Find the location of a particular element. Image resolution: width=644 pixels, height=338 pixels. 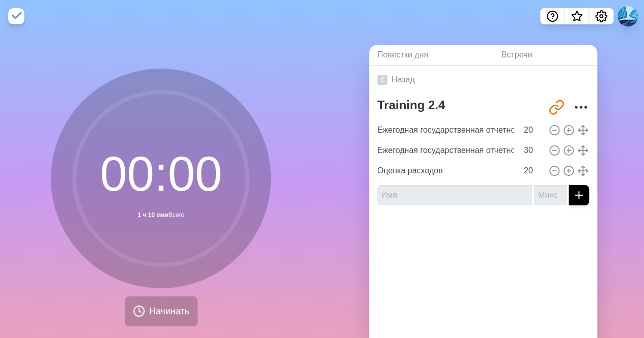

font: Встречи is located at coordinates (517, 54).